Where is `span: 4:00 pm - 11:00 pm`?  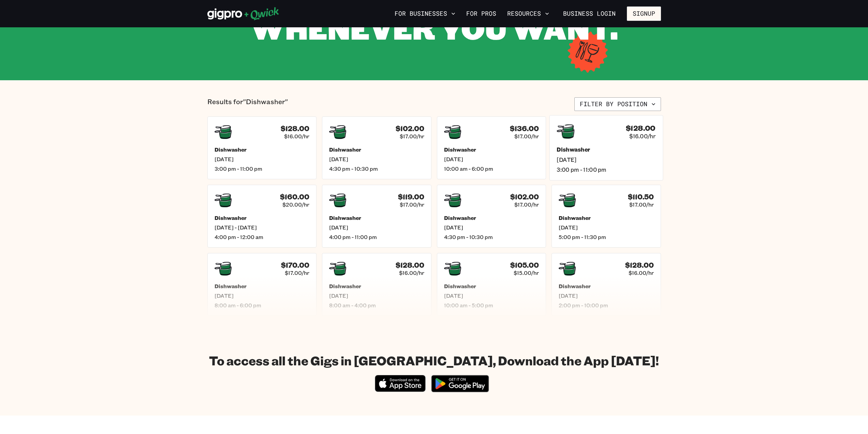
span: 4:00 pm - 11:00 pm is located at coordinates (377, 237).